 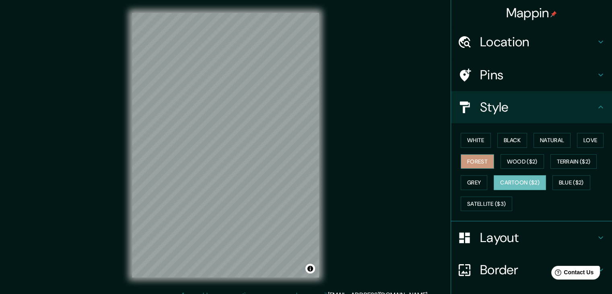 What do you see at coordinates (520, 182) in the screenshot?
I see `button: Cartoon ($2)` at bounding box center [520, 182].